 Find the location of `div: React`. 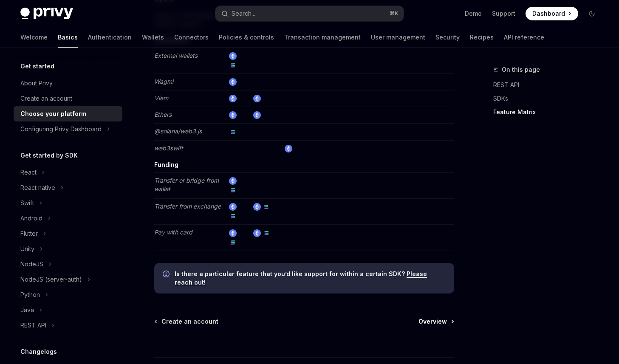

div: React is located at coordinates (29, 172).